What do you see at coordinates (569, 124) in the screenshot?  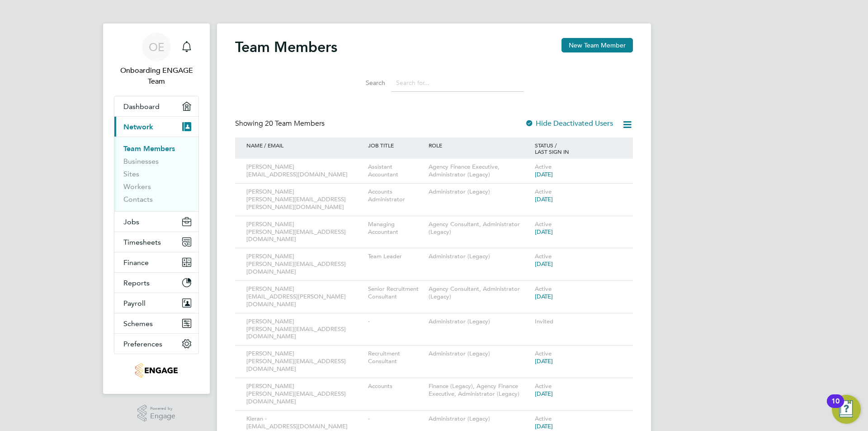 I see `label: Hide Deactivated Users` at bounding box center [569, 124].